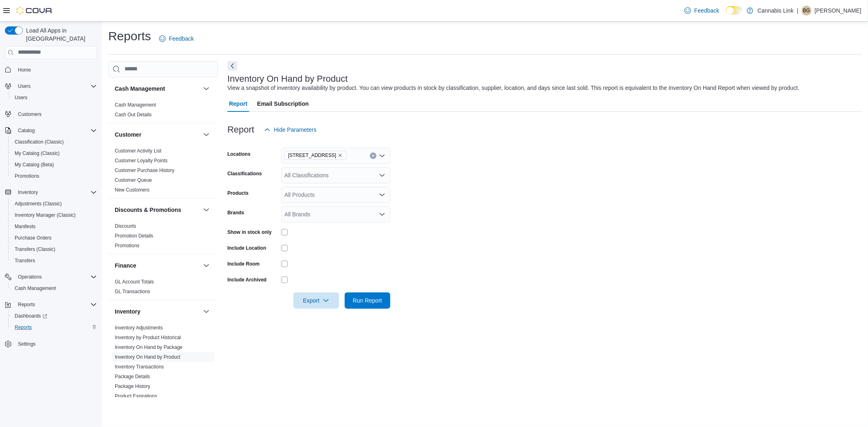  Describe the element at coordinates (138, 151) in the screenshot. I see `a: Customer Activity List` at that location.